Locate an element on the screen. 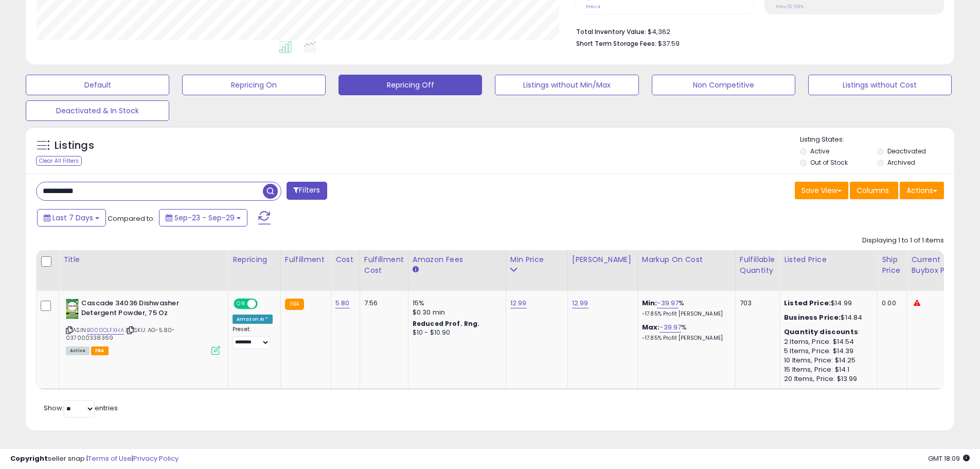 The height and width of the screenshot is (469, 980). label: Active is located at coordinates (820, 151).